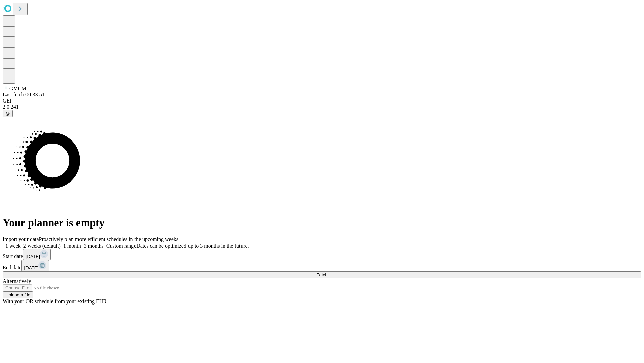 This screenshot has width=644, height=363. Describe the element at coordinates (72, 245) in the screenshot. I see `span: 1 month` at that location.